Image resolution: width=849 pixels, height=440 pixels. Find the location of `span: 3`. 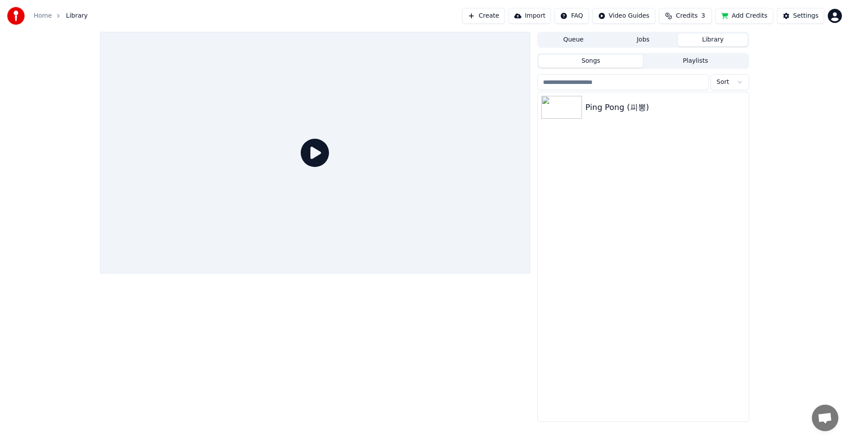

span: 3 is located at coordinates (703, 16).